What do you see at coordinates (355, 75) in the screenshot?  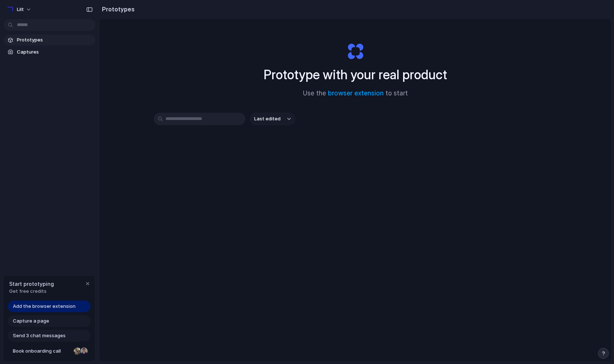 I see `h1: Prototype with your real product` at bounding box center [355, 75].